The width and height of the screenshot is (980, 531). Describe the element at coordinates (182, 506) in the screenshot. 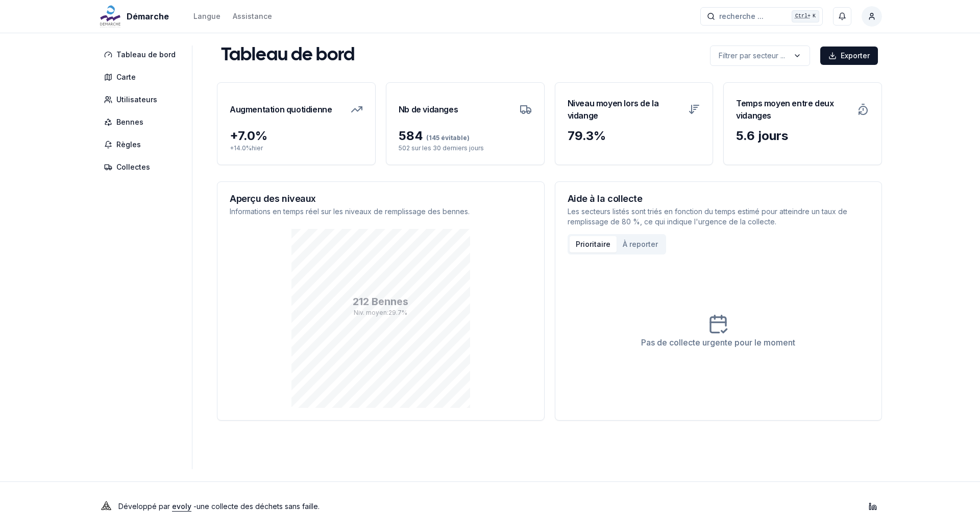

I see `a: evoly` at that location.